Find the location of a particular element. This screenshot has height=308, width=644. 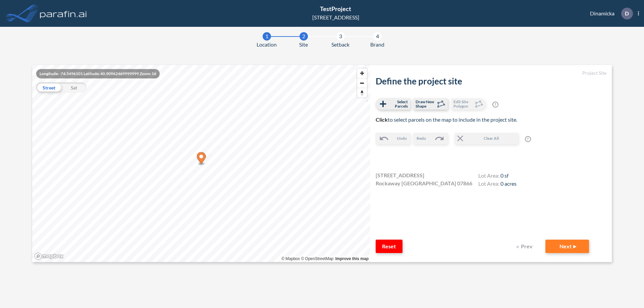

span: Zoom in is located at coordinates (362, 73).